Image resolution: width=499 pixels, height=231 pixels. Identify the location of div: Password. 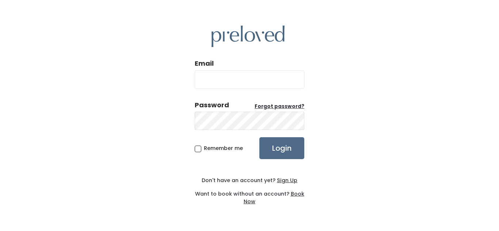
(212, 105).